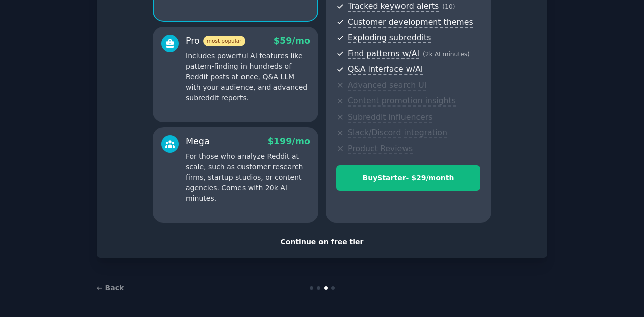 The width and height of the screenshot is (644, 317). Describe the element at coordinates (397, 133) in the screenshot. I see `span: Slack/Discord integration` at that location.